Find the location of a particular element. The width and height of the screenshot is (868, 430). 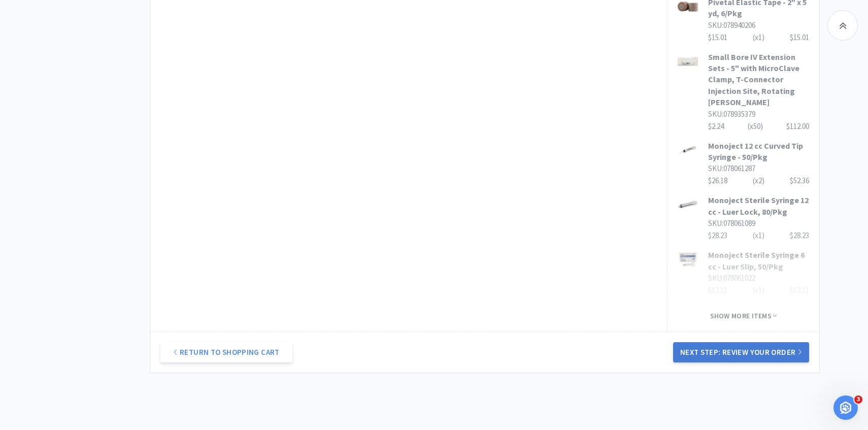

img: 946dedfc60a446b7a389e1ba399d08b5_291160.jpeg is located at coordinates (688, 62).